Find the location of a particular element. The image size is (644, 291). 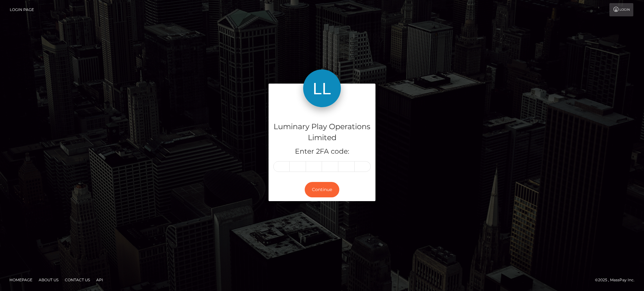

a: API is located at coordinates (100, 280).